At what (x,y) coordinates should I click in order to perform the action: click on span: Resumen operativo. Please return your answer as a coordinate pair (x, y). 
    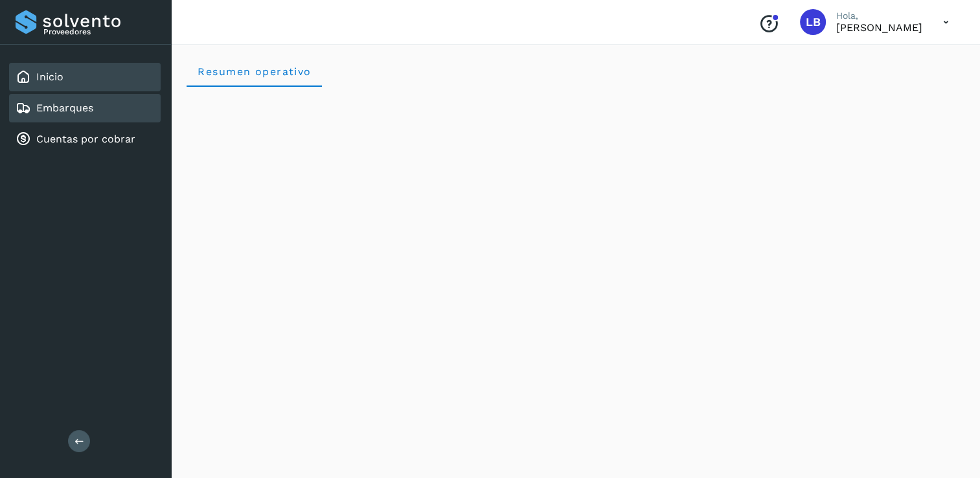
    Looking at the image, I should click on (254, 71).